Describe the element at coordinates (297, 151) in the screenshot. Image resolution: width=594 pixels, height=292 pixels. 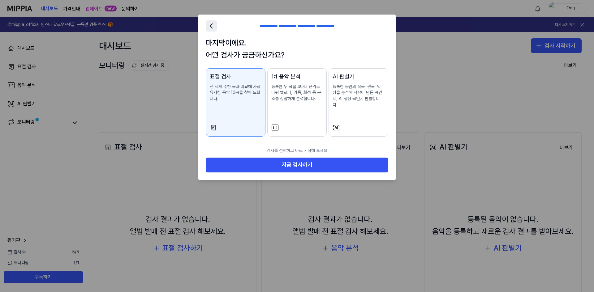
I see `p: 검사를 선택하고 바로 시작해 보세요` at that location.